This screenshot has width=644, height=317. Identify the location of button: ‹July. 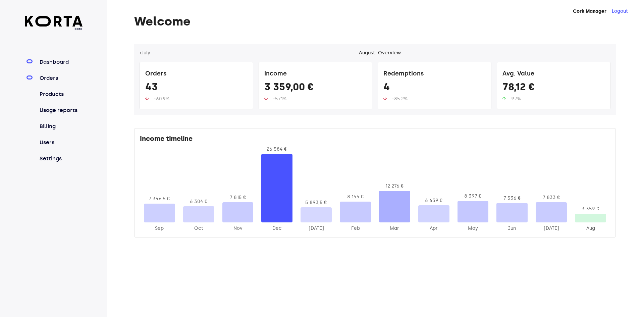
(145, 53).